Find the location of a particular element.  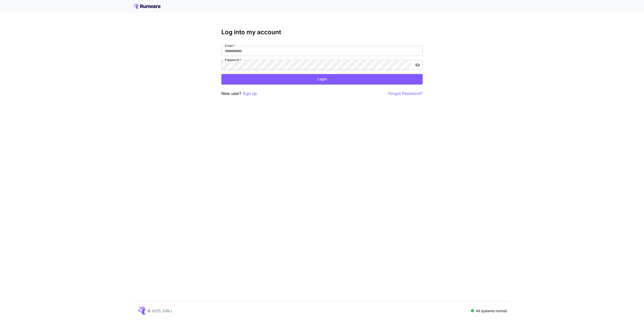

h3: Log into my account is located at coordinates (322, 32).